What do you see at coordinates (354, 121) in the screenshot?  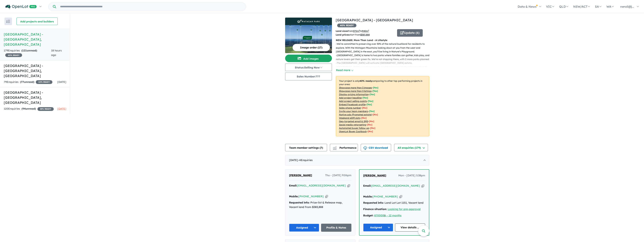 I see `u: Geo-targeted email & SMS` at bounding box center [354, 121].